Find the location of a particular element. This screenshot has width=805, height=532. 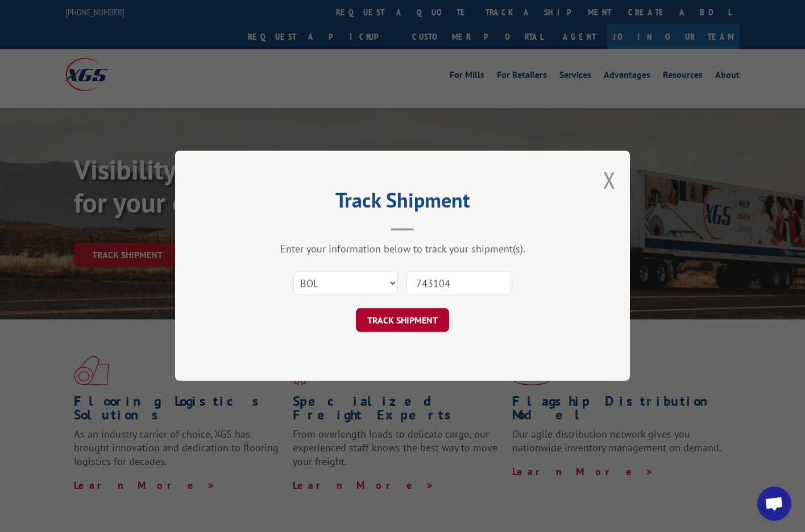

input: Number(s) is located at coordinates (459, 283).